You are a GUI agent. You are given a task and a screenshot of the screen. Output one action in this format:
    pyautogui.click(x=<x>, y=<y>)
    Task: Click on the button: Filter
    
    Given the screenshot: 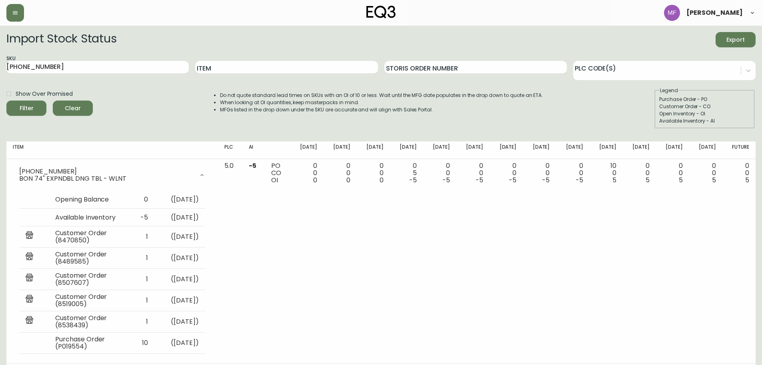 What is the action you would take?
    pyautogui.click(x=26, y=108)
    